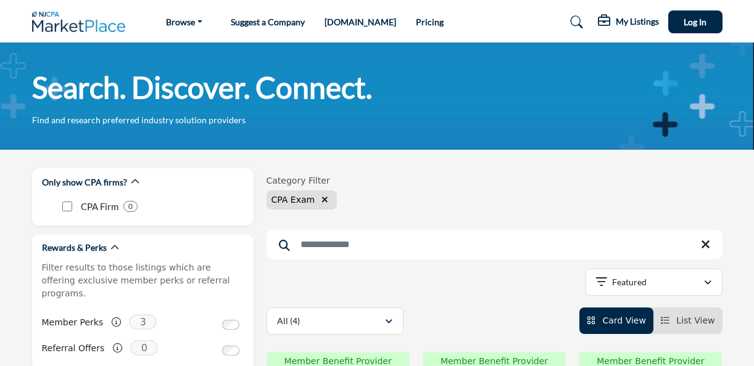  What do you see at coordinates (335, 321) in the screenshot?
I see `button: All (4)` at bounding box center [335, 321].